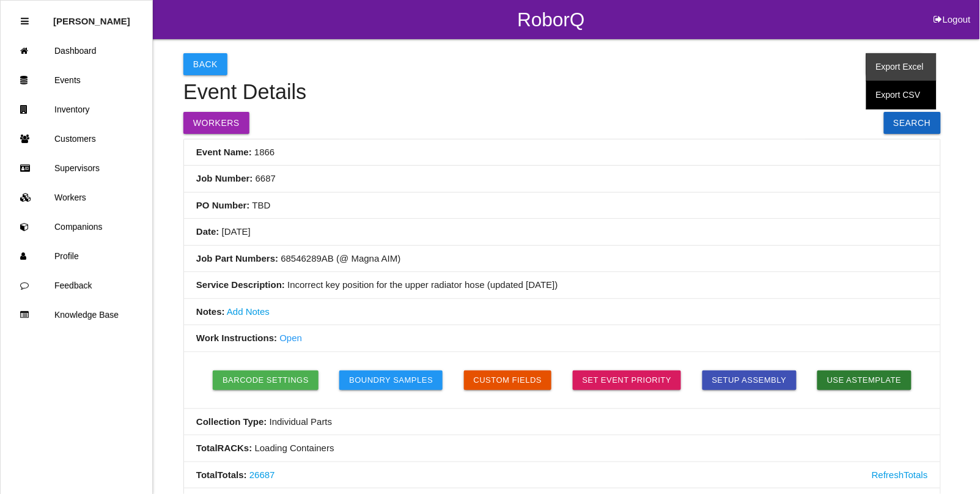 This screenshot has height=494, width=980. Describe the element at coordinates (562, 449) in the screenshot. I see `li: Loading Containers` at that location.